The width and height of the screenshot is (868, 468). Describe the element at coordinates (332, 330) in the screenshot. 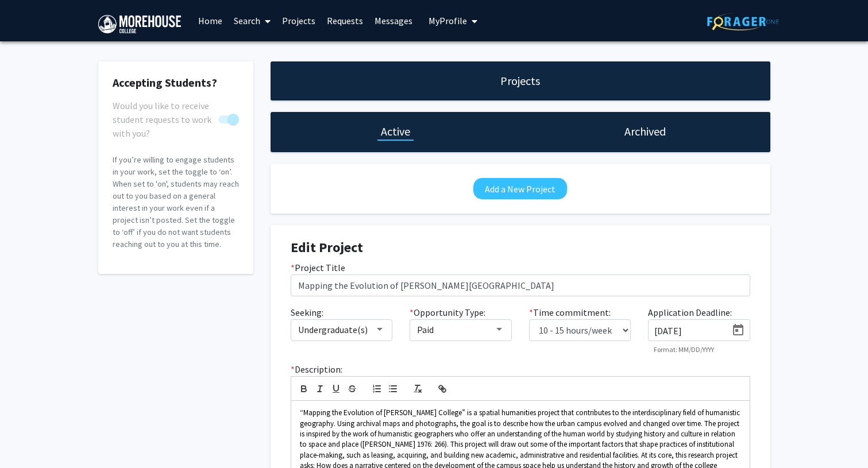

I see `span: Undergraduate(s)` at that location.